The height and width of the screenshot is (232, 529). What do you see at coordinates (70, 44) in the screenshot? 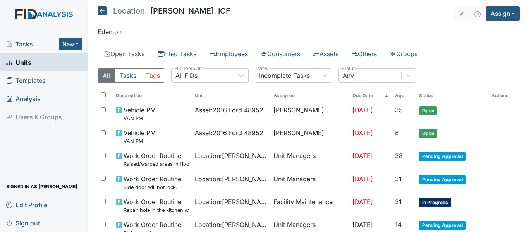
I see `button: New` at bounding box center [70, 44].